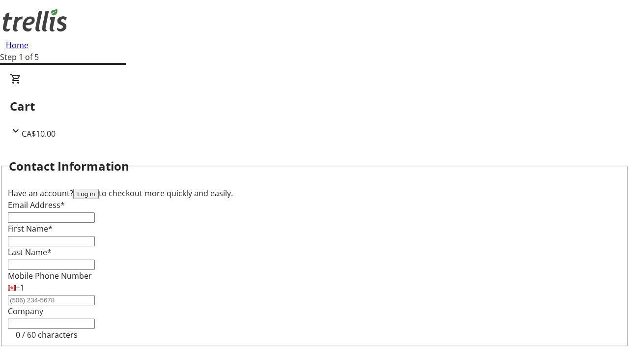 Image resolution: width=629 pixels, height=354 pixels. Describe the element at coordinates (86, 194) in the screenshot. I see `button: Log in` at that location.